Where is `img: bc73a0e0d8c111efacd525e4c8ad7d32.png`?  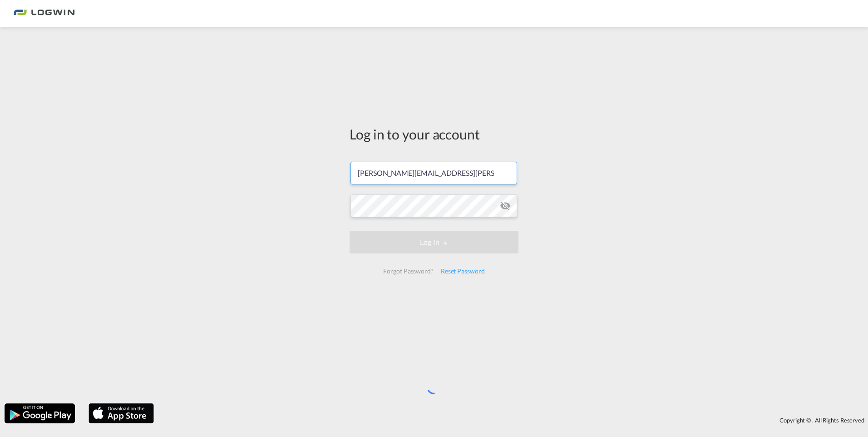
img: bc73a0e0d8c111efacd525e4c8ad7d32.png is located at coordinates (44, 14).